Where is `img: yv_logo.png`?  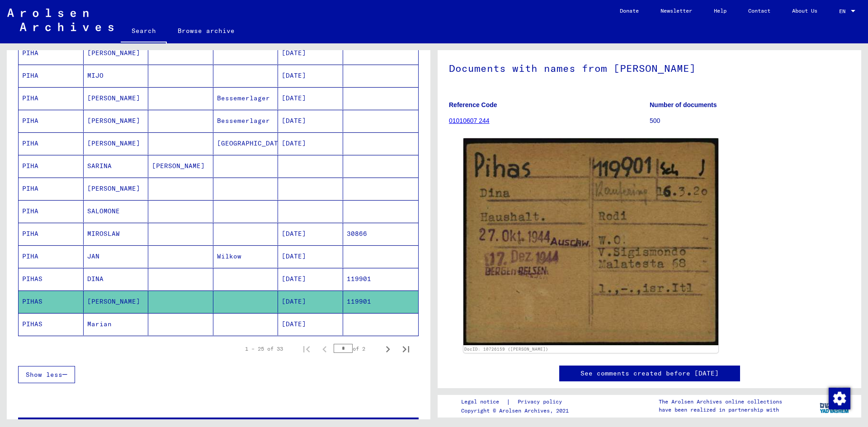
img: yv_logo.png is located at coordinates (834, 406).